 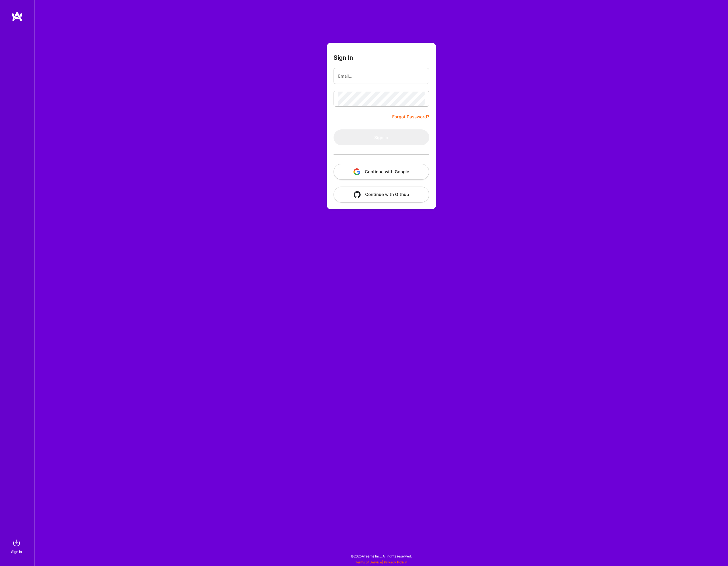 I want to click on a: Privacy Policy, so click(x=395, y=562).